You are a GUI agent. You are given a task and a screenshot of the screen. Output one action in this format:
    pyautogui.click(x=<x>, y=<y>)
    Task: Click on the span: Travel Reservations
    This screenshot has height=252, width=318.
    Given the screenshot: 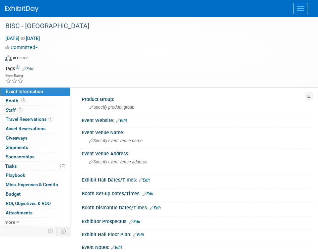 What is the action you would take?
    pyautogui.click(x=30, y=119)
    